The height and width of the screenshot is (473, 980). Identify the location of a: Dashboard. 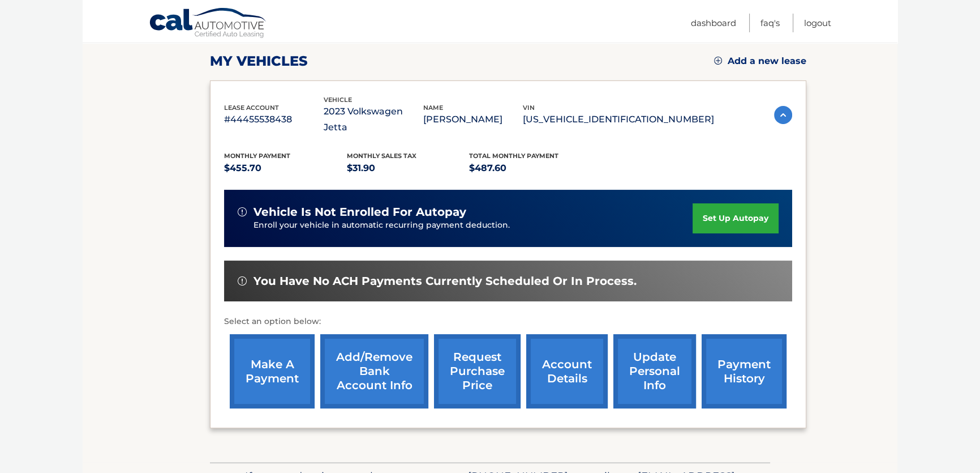
(713, 22).